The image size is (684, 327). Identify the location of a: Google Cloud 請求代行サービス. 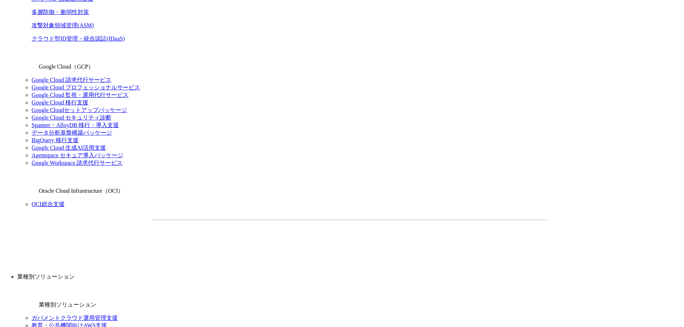
(71, 80).